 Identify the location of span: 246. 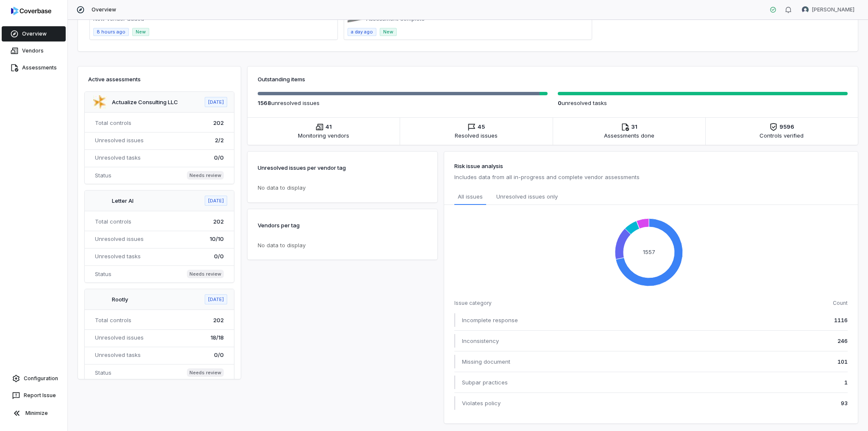
(842, 341).